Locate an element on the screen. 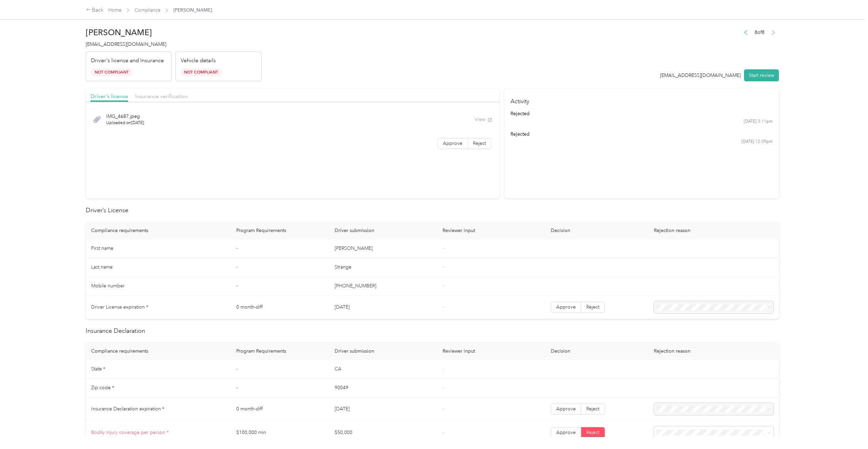  a: Home is located at coordinates (115, 10).